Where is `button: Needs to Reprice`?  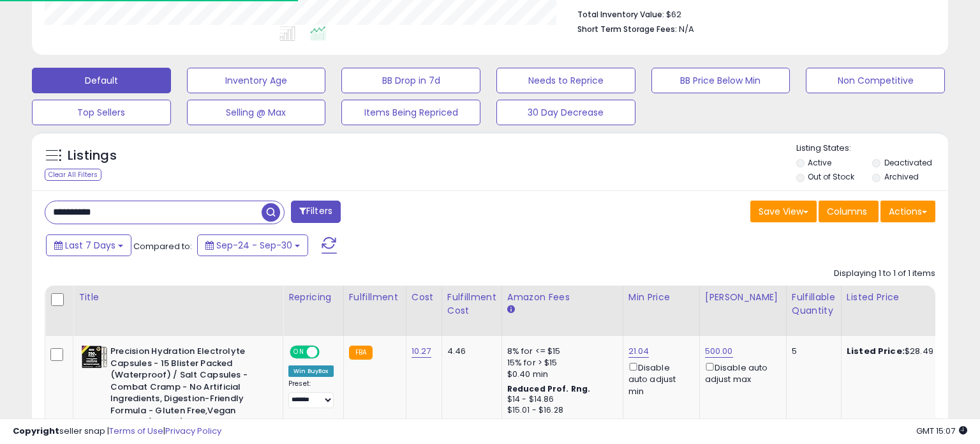 button: Needs to Reprice is located at coordinates (566, 80).